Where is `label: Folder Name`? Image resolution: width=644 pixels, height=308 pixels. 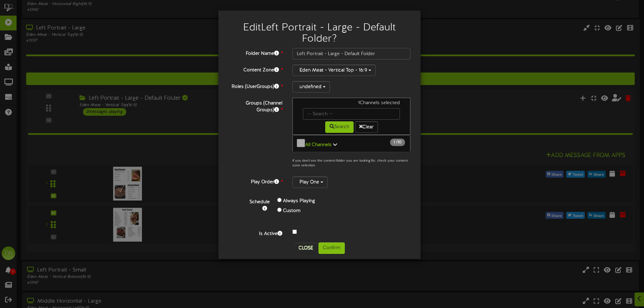
label: Folder Name is located at coordinates (255, 52).